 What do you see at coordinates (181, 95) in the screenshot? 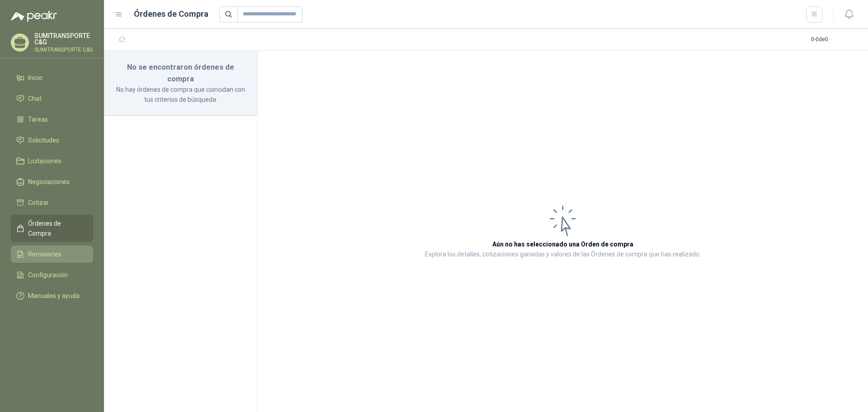
I see `p: No hay órdenes de compra que coincidan con tus criterios de búsqueda.` at bounding box center [181, 95].